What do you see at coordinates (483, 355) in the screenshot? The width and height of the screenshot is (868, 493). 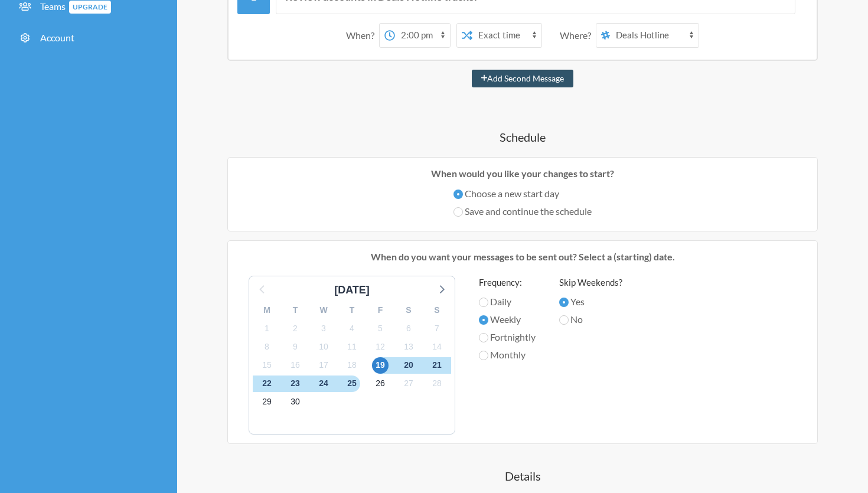 I see `input: Monthly` at bounding box center [483, 355].